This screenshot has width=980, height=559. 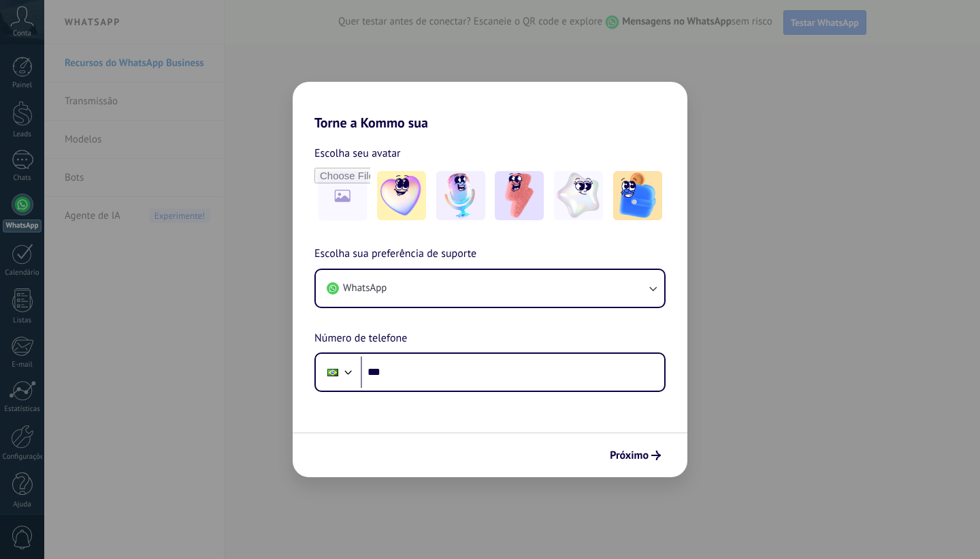 What do you see at coordinates (396, 254) in the screenshot?
I see `span: Escolha sua preferência de suporte` at bounding box center [396, 254].